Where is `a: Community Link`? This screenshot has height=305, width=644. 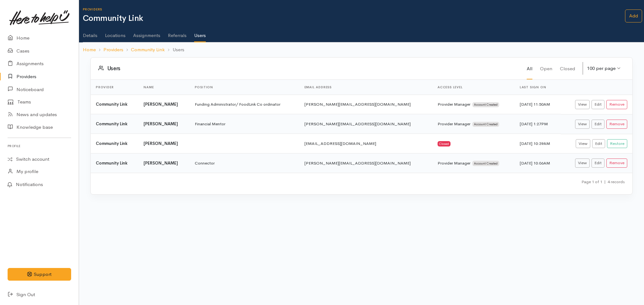 a: Community Link is located at coordinates (148, 49).